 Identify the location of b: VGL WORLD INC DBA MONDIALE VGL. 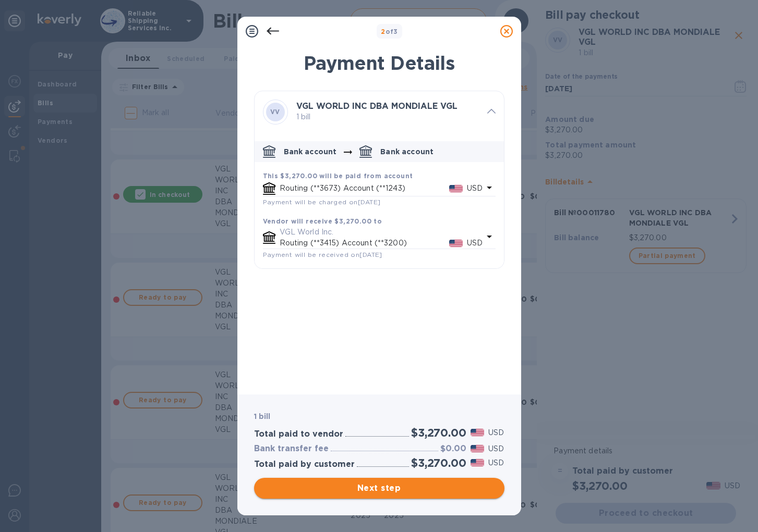
(377, 106).